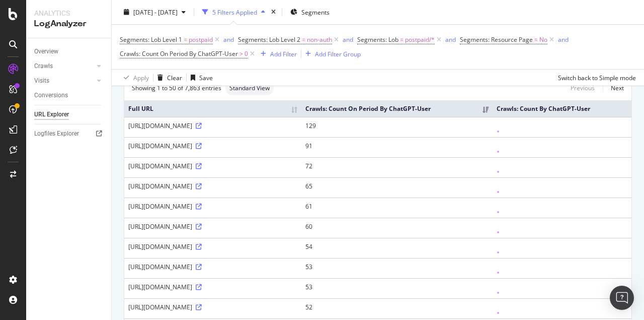  What do you see at coordinates (397, 248) in the screenshot?
I see `td: 54` at bounding box center [397, 248].